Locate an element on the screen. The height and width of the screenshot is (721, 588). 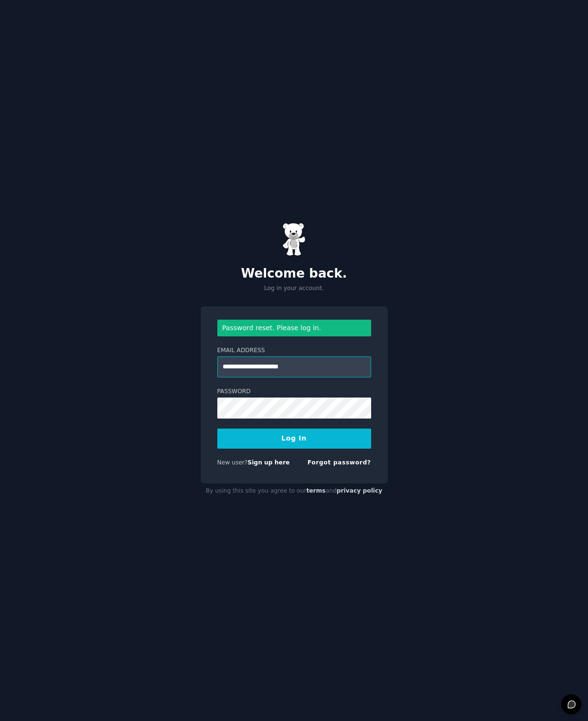
a: Forgot password? is located at coordinates (339, 463).